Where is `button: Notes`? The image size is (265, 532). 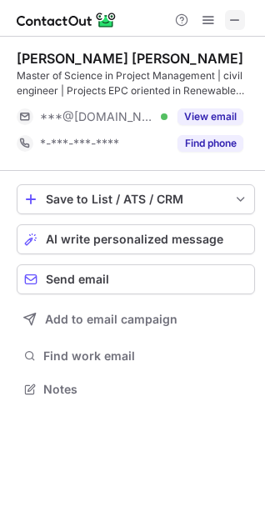 button: Notes is located at coordinates (136, 390).